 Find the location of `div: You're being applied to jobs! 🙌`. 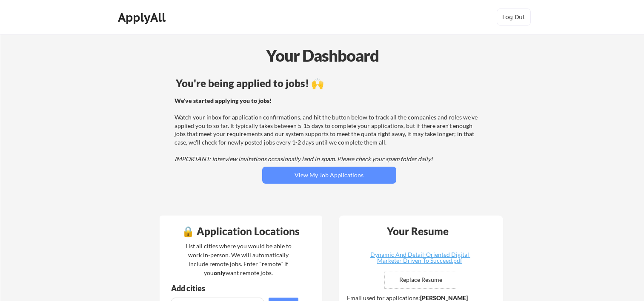

div: You're being applied to jobs! 🙌 is located at coordinates (329, 83).